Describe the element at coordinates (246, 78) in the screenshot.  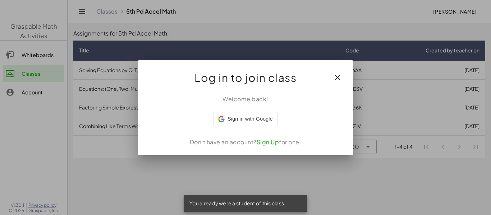
I see `span: Log in to join class` at that location.